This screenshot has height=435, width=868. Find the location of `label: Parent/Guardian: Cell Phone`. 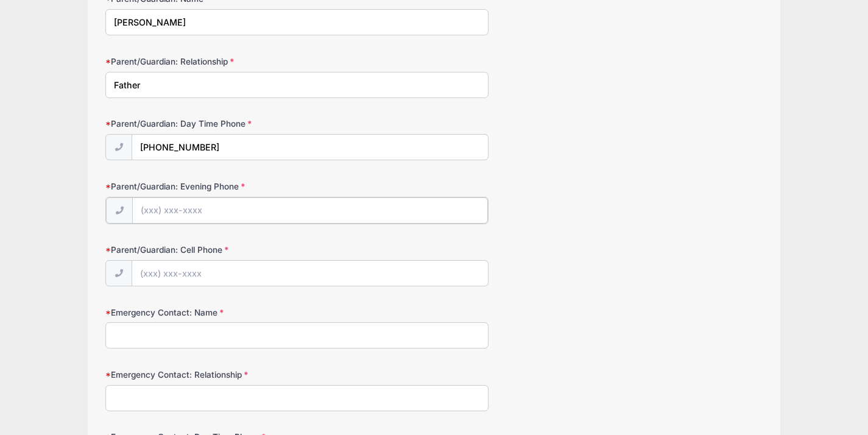

label: Parent/Guardian: Cell Phone is located at coordinates (215, 250).